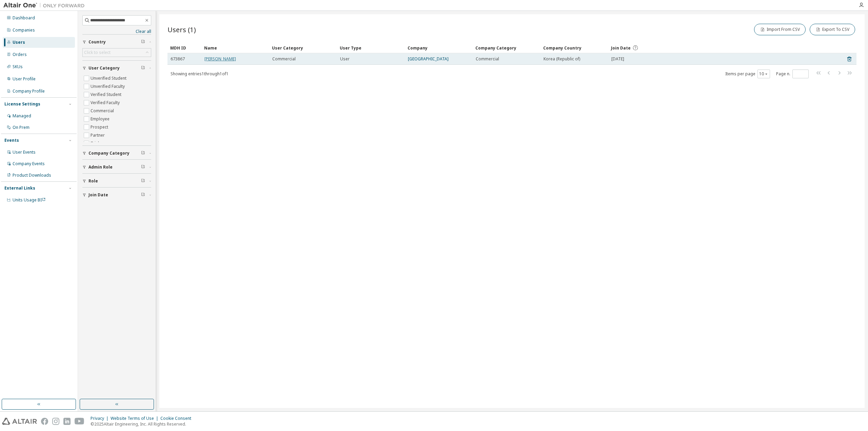 This screenshot has width=868, height=431. What do you see at coordinates (100, 167) in the screenshot?
I see `span: Admin Role` at bounding box center [100, 167].